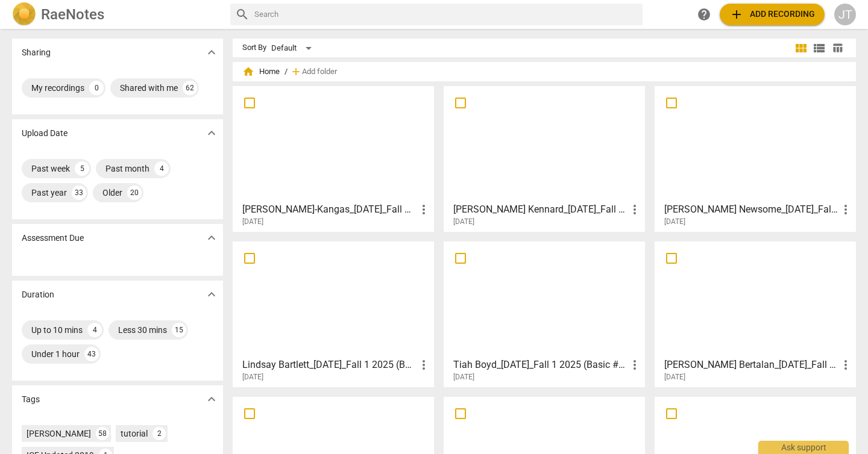  I want to click on h3: Tiah Boyd_9/23/25_Fall 1 2025 (Basic #2, Due 9/29/25), so click(540, 366).